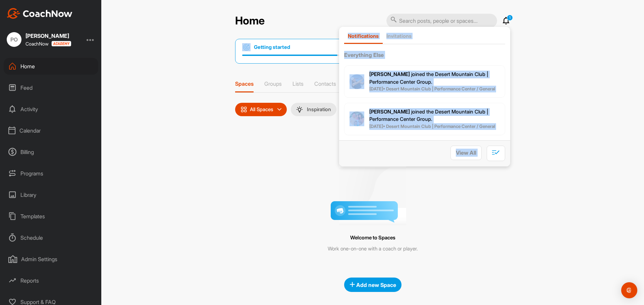  What do you see at coordinates (14, 40) in the screenshot?
I see `div: PO` at bounding box center [14, 40].